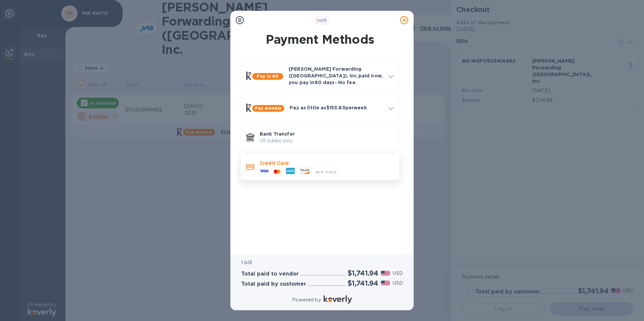 Image resolution: width=644 pixels, height=321 pixels. What do you see at coordinates (318, 20) in the screenshot?
I see `span: 1` at bounding box center [318, 20].